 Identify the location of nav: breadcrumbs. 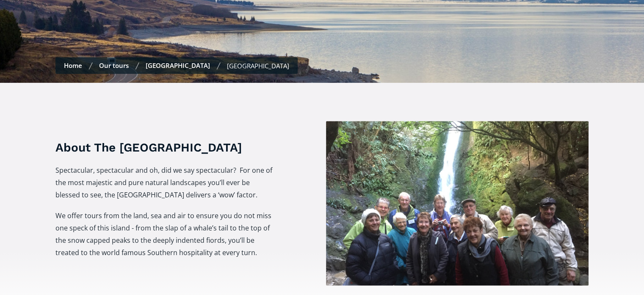
(176, 66).